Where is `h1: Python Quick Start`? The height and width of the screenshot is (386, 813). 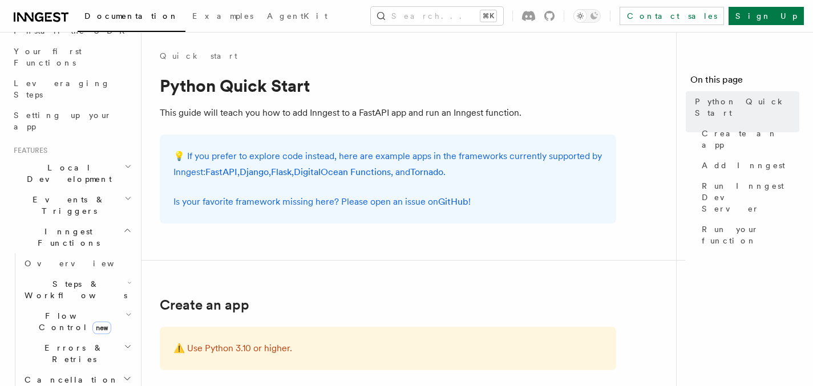
h1: Python Quick Start is located at coordinates (388, 86).